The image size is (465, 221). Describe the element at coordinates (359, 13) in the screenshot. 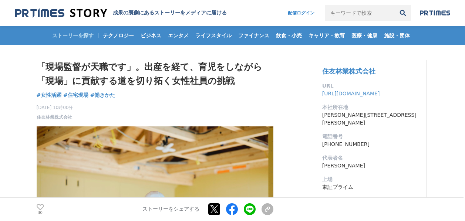

I see `input: キーワードで検索` at that location.